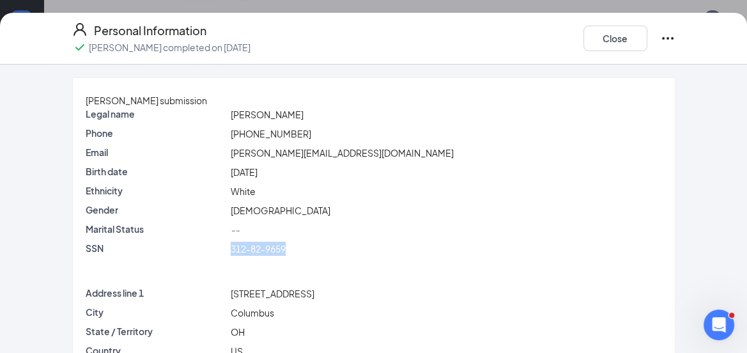  What do you see at coordinates (156, 171) in the screenshot?
I see `p: Birth date` at bounding box center [156, 171].